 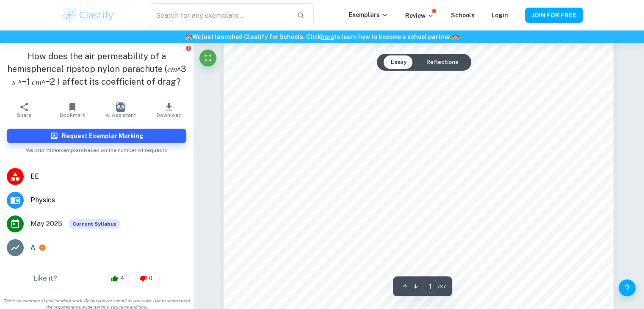 I want to click on p: Review, so click(x=419, y=16).